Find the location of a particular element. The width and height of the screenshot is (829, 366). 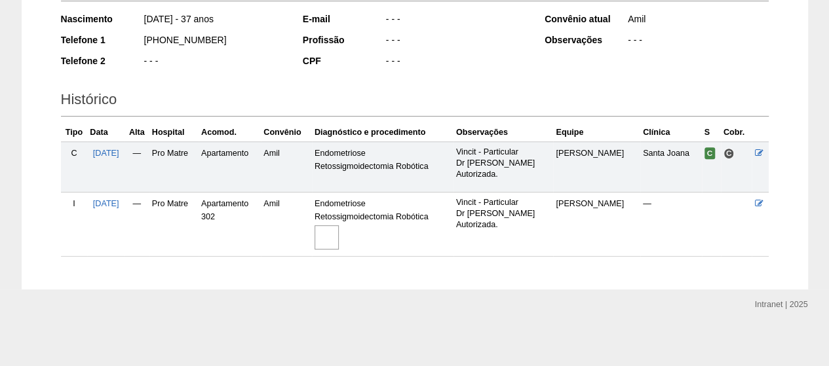

th: Hospital is located at coordinates (174, 132).